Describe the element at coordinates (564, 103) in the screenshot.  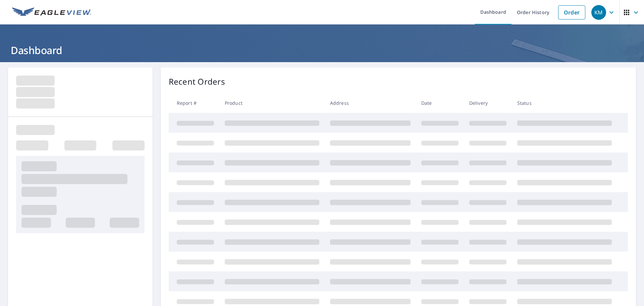
I see `th: Status` at that location.